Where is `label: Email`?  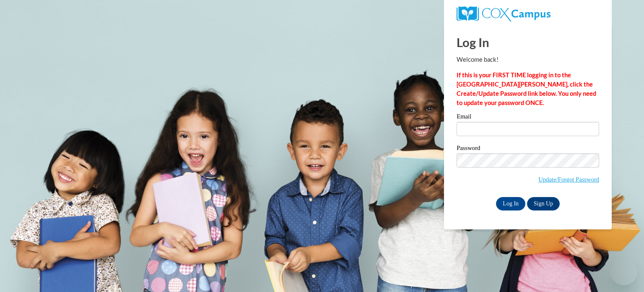
label: Email is located at coordinates (528, 118).